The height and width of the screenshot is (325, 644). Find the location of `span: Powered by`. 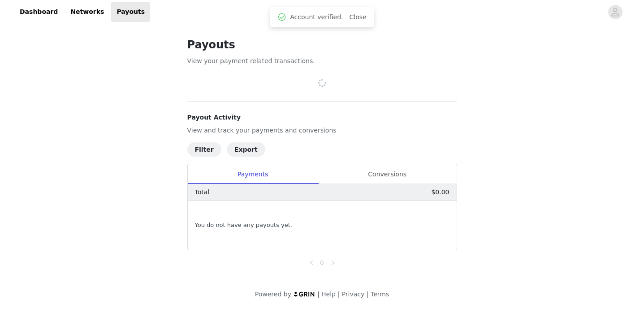

span: Powered by is located at coordinates (273, 294).